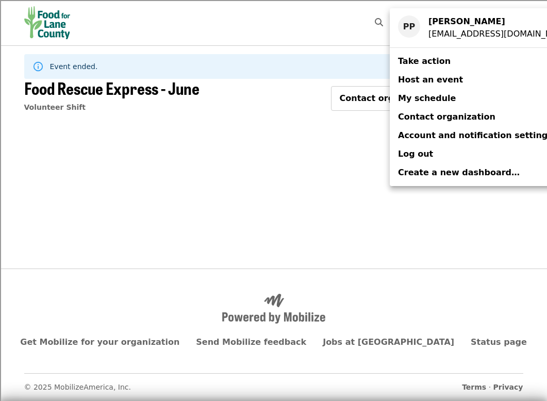 The image size is (547, 401). What do you see at coordinates (424, 61) in the screenshot?
I see `span: Take action` at bounding box center [424, 61].